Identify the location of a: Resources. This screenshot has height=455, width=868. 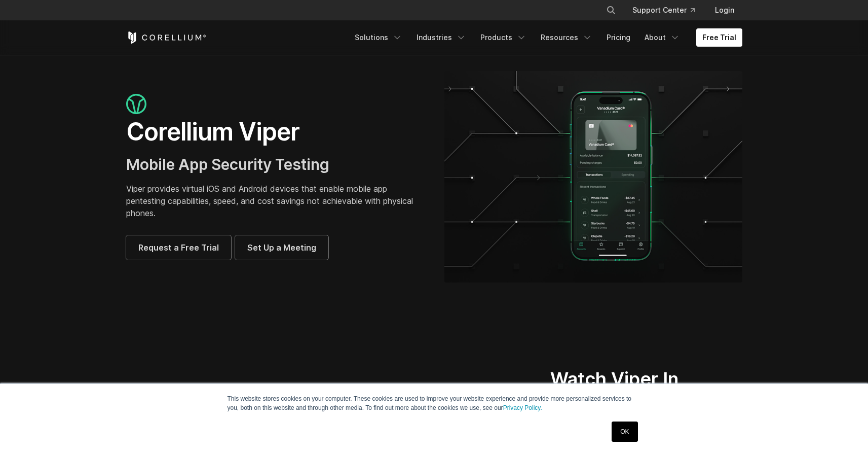
(566, 37).